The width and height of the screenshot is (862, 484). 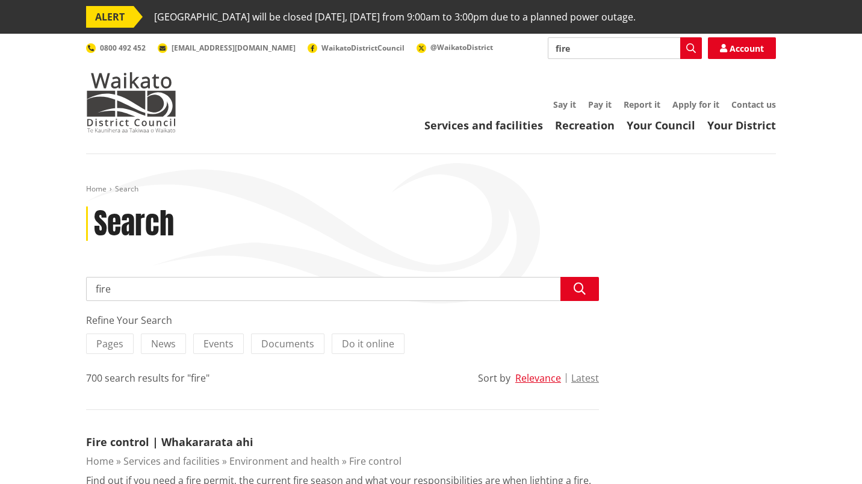 What do you see at coordinates (131, 102) in the screenshot?
I see `img: Waikato District Council - Te Kaunihera aa Takiwaa o Waikato` at bounding box center [131, 102].